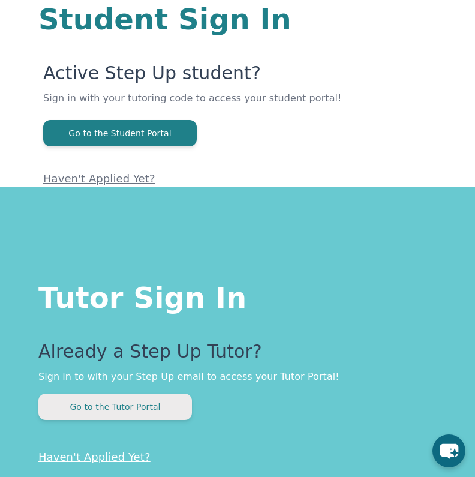 The width and height of the screenshot is (475, 477). Describe the element at coordinates (120, 133) in the screenshot. I see `a: Go to the Student Portal` at that location.